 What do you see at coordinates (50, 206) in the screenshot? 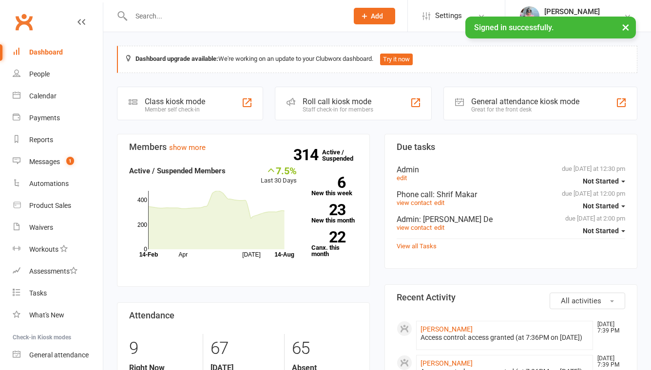
I see `div: Product Sales` at bounding box center [50, 206].